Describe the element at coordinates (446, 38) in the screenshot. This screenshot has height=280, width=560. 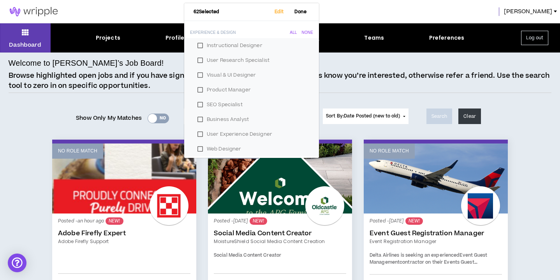
I see `div: Preferences` at that location.